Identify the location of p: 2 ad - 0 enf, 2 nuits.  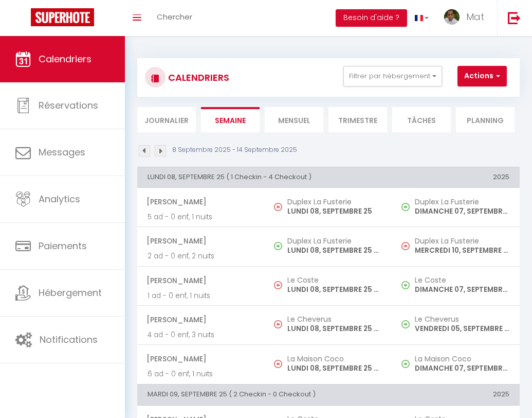
(201, 256).